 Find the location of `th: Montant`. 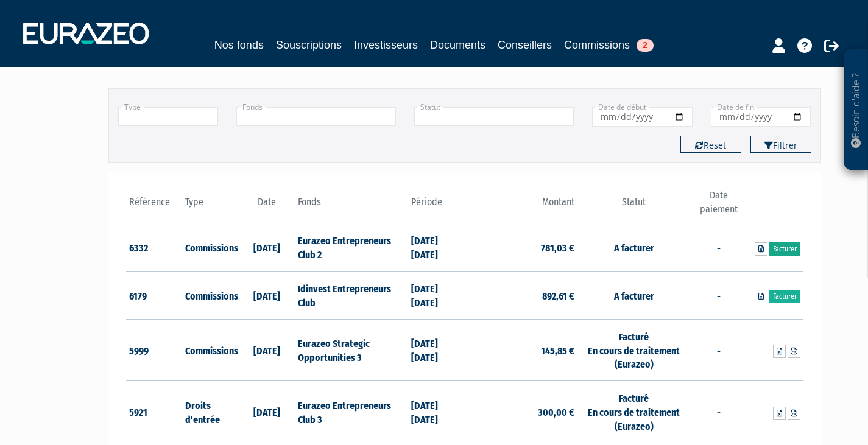

th: Montant is located at coordinates (520, 206).